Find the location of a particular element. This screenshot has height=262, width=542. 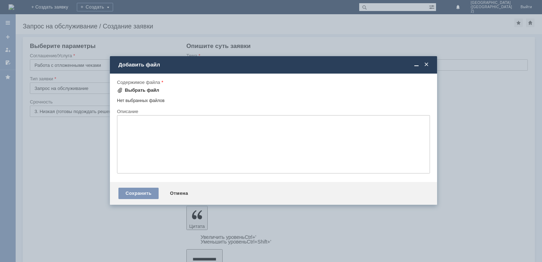

div: Нет выбранных файлов is located at coordinates (274, 99).